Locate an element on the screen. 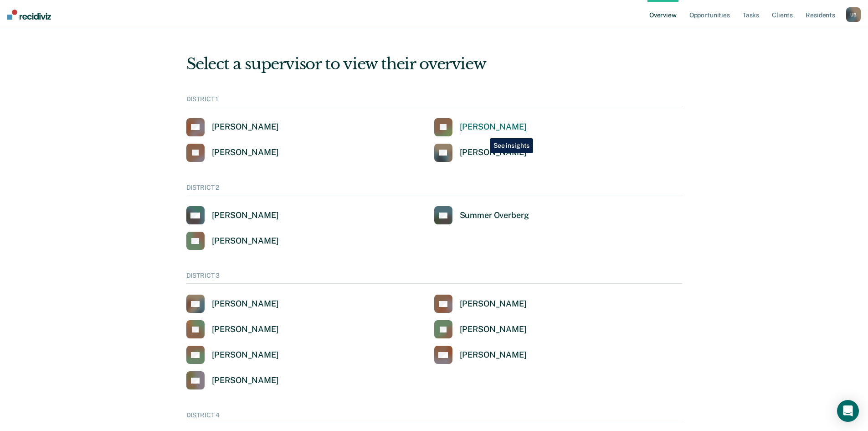  div: DISTRICT 3 is located at coordinates (434, 278).